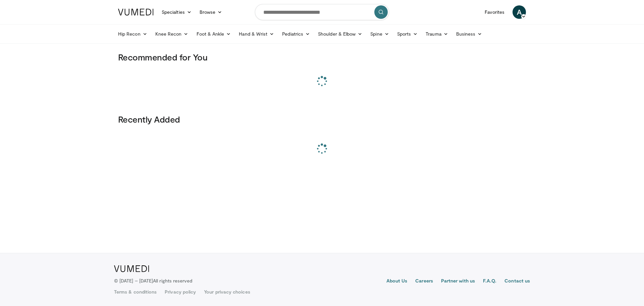 The width and height of the screenshot is (644, 306). What do you see at coordinates (340, 34) in the screenshot?
I see `a: Shoulder & Elbow` at bounding box center [340, 34].